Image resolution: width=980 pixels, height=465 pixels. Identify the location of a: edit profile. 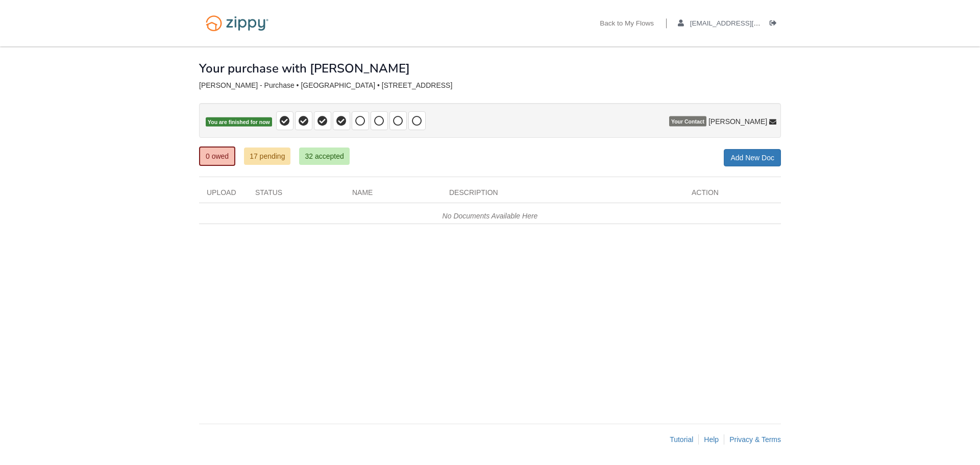
(742, 25).